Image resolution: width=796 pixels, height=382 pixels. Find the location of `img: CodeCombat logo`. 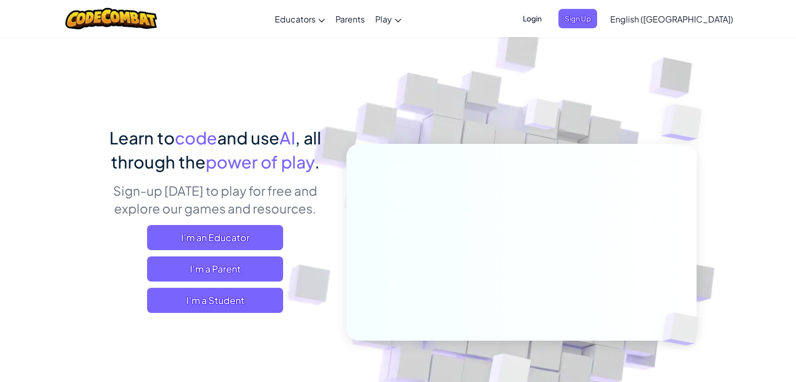

img: CodeCombat logo is located at coordinates (111, 18).